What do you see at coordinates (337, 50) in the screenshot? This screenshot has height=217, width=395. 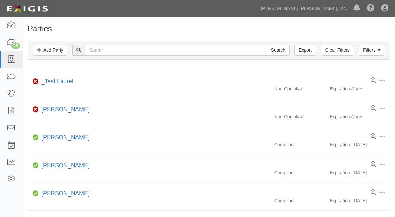 I see `a: Clear Filters` at bounding box center [337, 50].